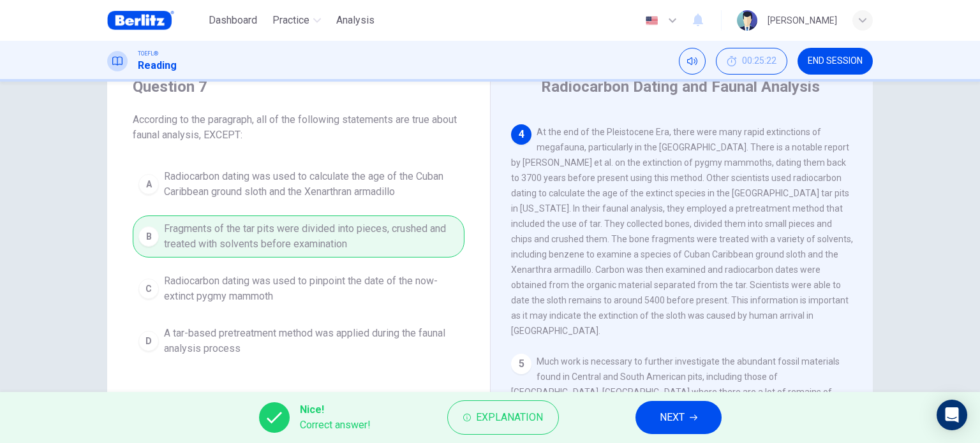  Describe the element at coordinates (140, 21) in the screenshot. I see `img: Berlitz Brasil logo` at that location.